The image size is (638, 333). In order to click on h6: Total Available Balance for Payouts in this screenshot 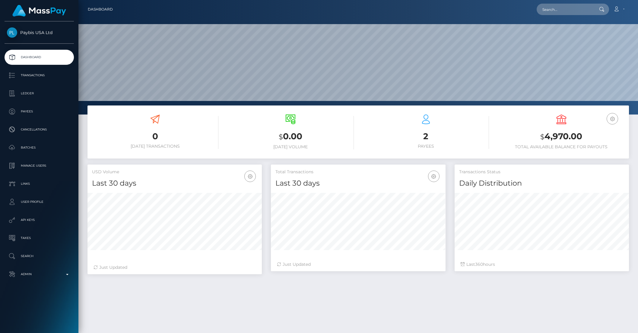, I will do `click(561, 147)`.